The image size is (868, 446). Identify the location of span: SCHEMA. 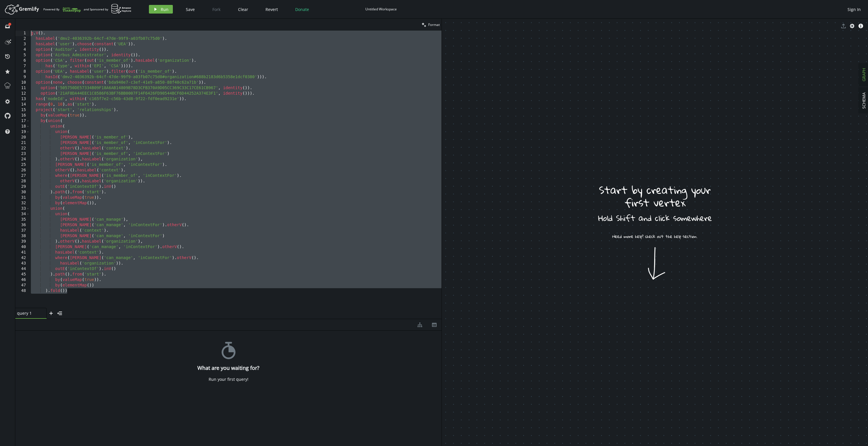
(864, 101).